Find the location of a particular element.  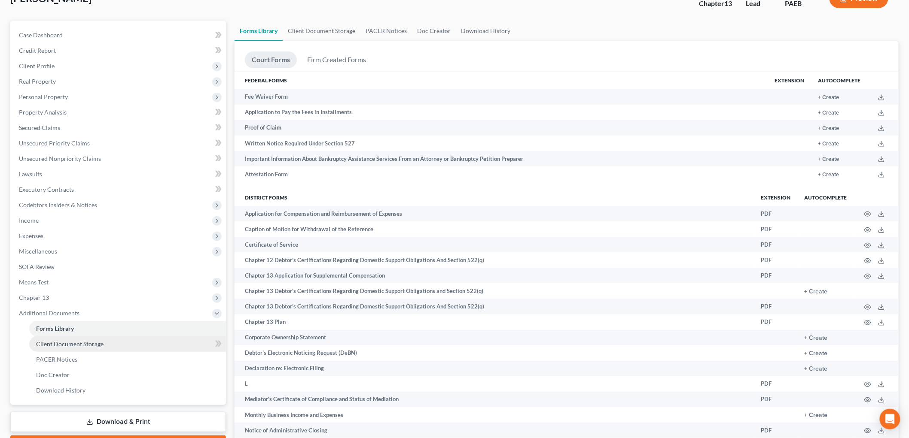

span: Credit Report is located at coordinates (37, 50).